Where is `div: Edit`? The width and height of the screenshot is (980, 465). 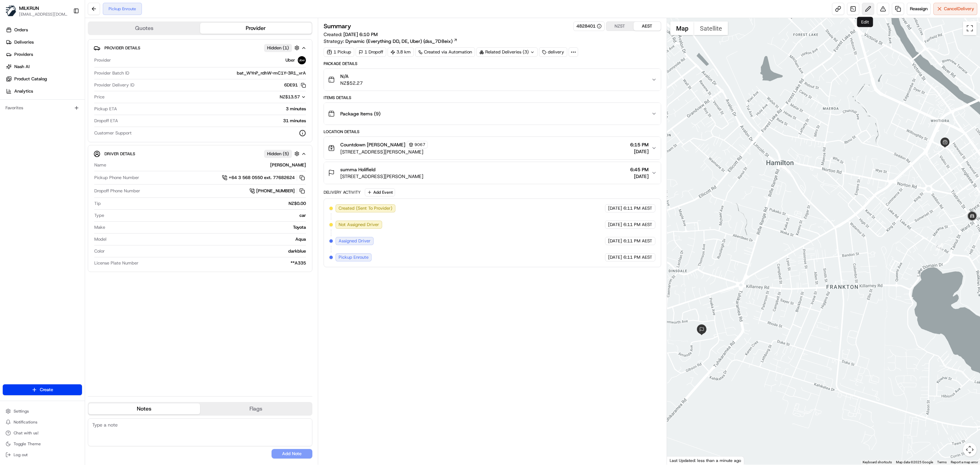 div: Edit is located at coordinates (865, 22).